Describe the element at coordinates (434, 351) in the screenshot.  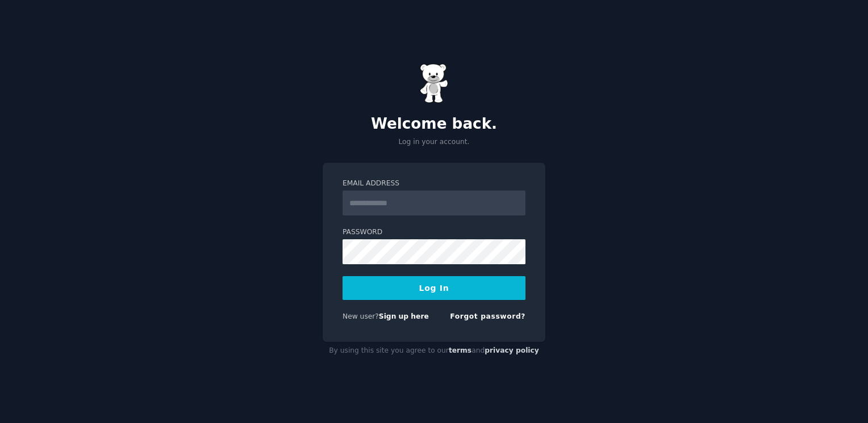
I see `div: By using this site you agree to our and` at that location.